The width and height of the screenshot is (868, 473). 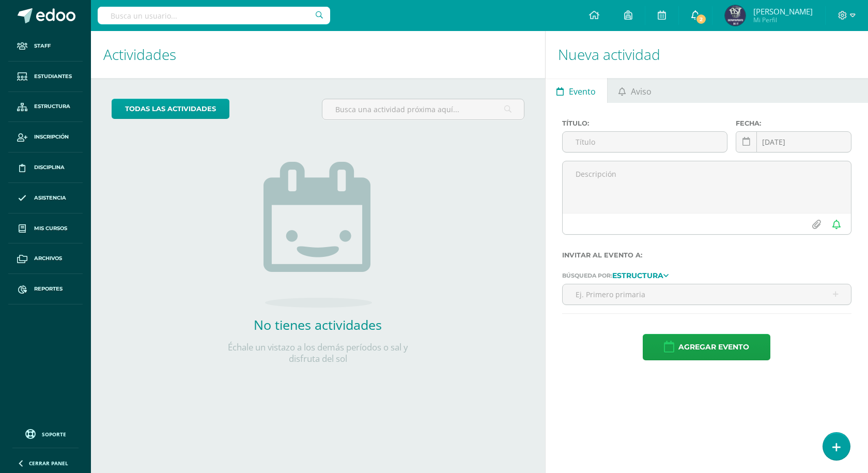 I want to click on strong: Estructura, so click(x=638, y=276).